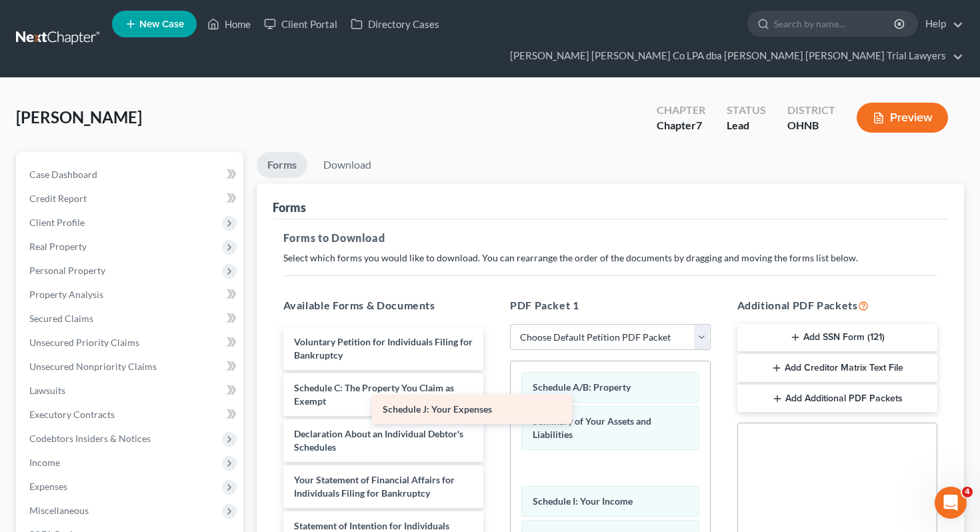  I want to click on span: Schedule C: The Property You Claim as Exempt, so click(374, 394).